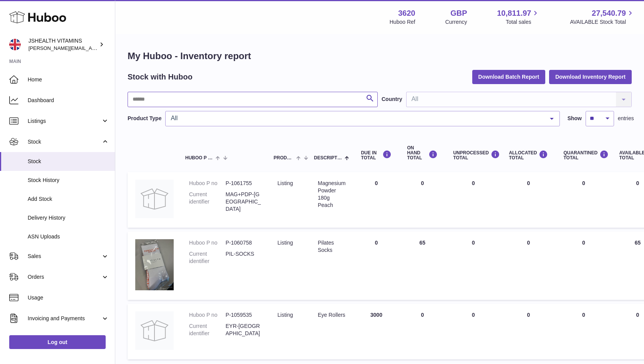 The image size is (644, 364). Describe the element at coordinates (144, 118) in the screenshot. I see `label: Product Type` at that location.